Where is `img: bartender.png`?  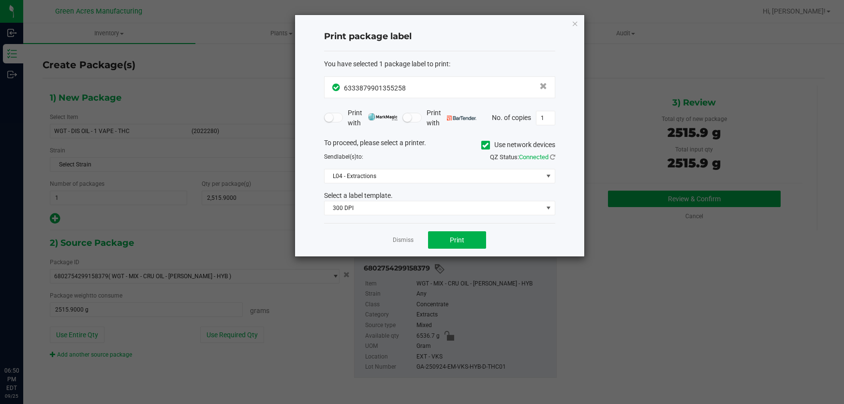 img: bartender.png is located at coordinates (461, 118).